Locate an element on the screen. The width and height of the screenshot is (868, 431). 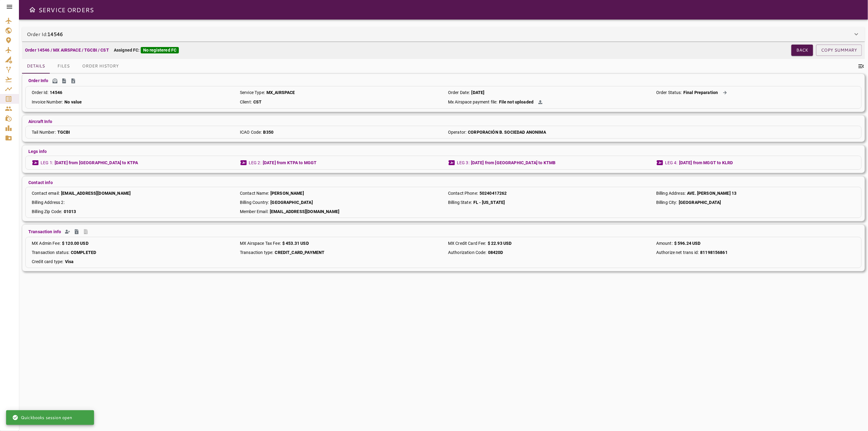
p: Transaction info is located at coordinates (44, 231).